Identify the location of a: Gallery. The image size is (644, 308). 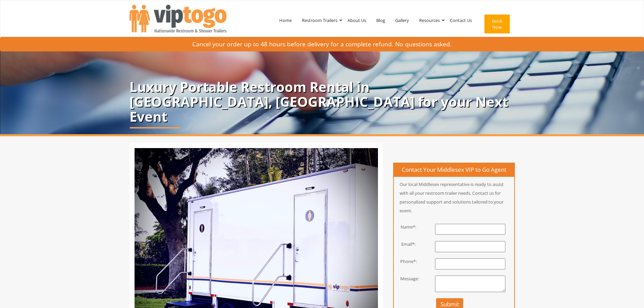
(402, 20).